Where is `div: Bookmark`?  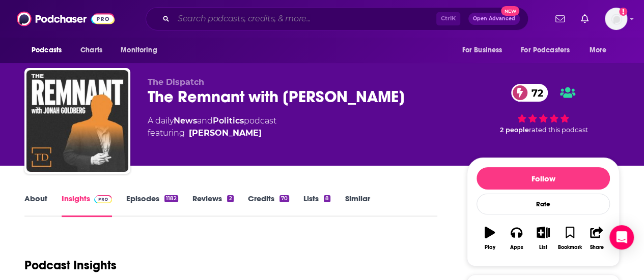 div: Bookmark is located at coordinates (569, 248).